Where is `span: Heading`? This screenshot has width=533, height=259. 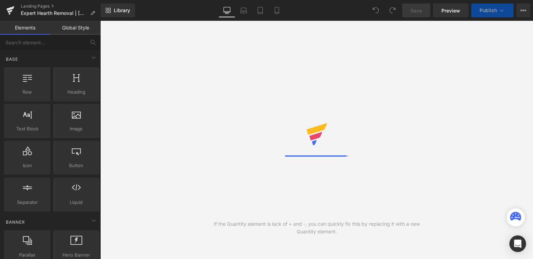 span: Heading is located at coordinates (76, 92).